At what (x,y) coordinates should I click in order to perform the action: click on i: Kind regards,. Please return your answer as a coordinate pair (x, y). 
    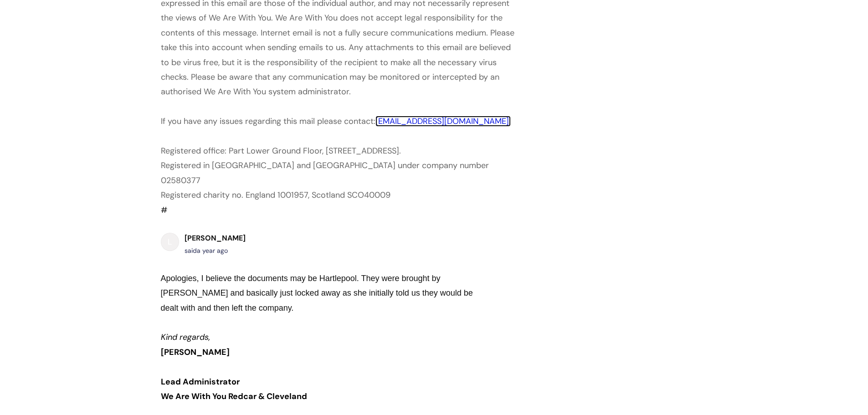
    Looking at the image, I should click on (185, 337).